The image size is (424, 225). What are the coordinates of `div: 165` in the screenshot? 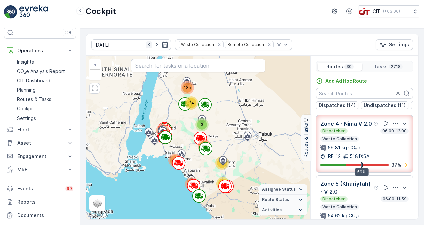 It's located at (204, 146).